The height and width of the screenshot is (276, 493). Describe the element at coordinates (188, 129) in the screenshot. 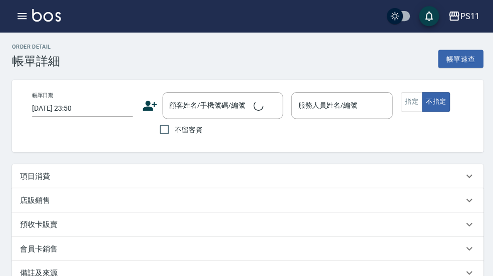

I see `span: 不留客資` at that location.